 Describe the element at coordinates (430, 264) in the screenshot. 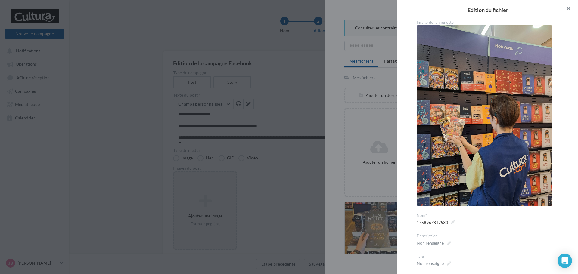

I see `div: Non renseigné` at that location.